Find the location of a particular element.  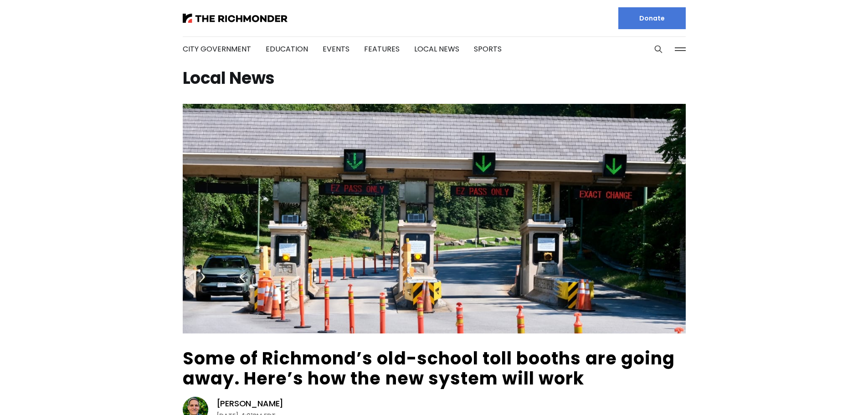

a: Local News is located at coordinates (436, 49).